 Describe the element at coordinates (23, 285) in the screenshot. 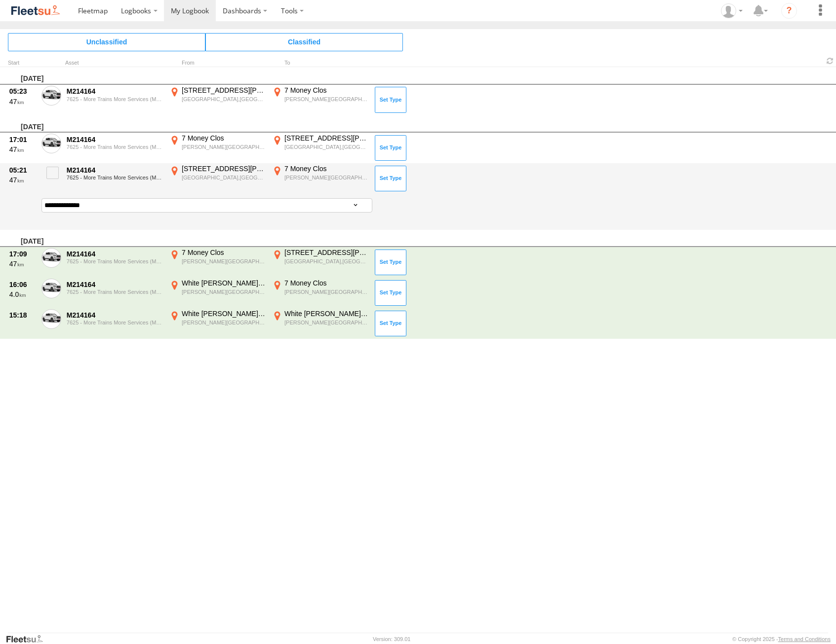

I see `div: 16:06` at that location.